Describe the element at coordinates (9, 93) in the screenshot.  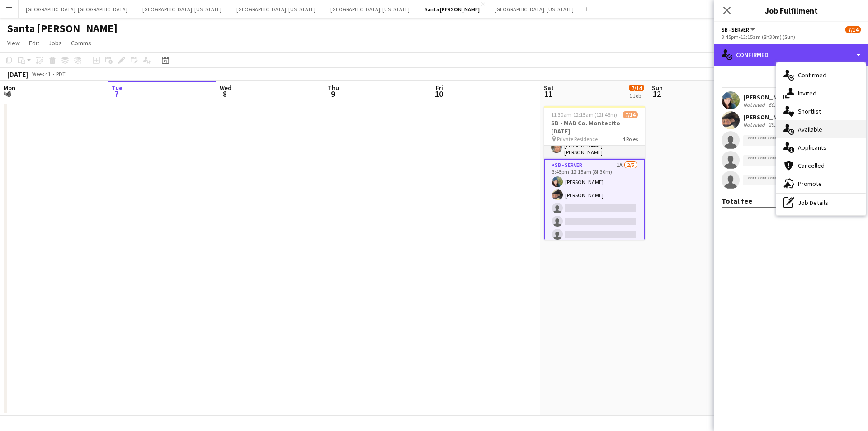
I see `span: 6` at that location.